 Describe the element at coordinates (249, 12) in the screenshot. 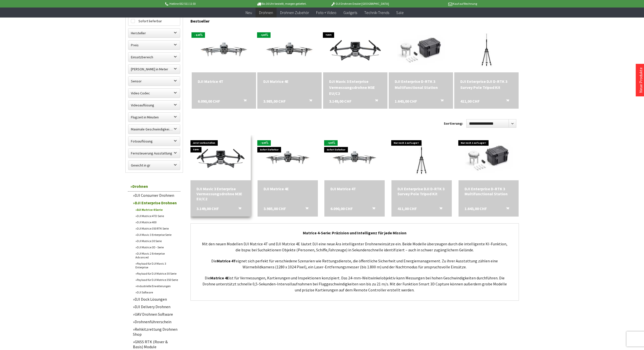

I see `a: Neu` at that location.